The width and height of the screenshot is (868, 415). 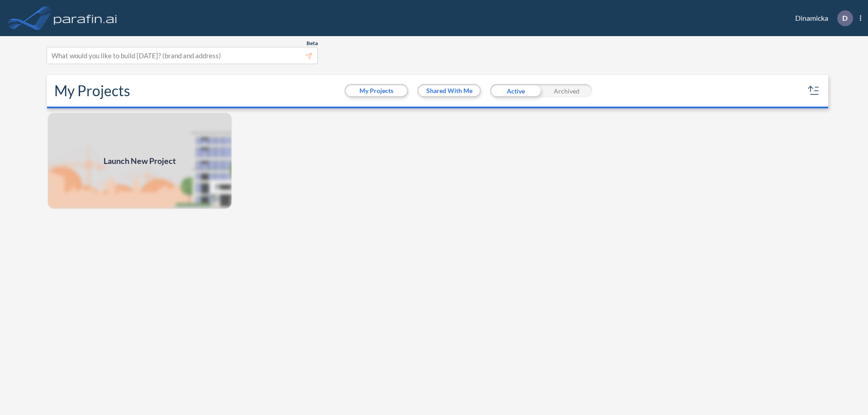 What do you see at coordinates (566, 91) in the screenshot?
I see `div: Archived` at bounding box center [566, 91].